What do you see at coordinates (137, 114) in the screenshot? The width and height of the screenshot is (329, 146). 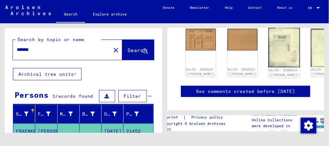 I see `div: Prisoner #` at bounding box center [137, 114].